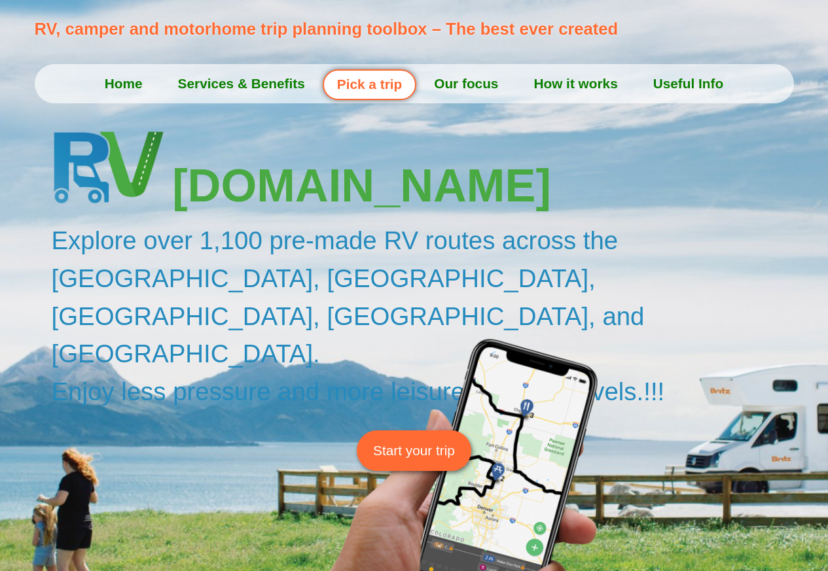 The width and height of the screenshot is (828, 571). Describe the element at coordinates (413, 450) in the screenshot. I see `span: Start your trip` at that location.